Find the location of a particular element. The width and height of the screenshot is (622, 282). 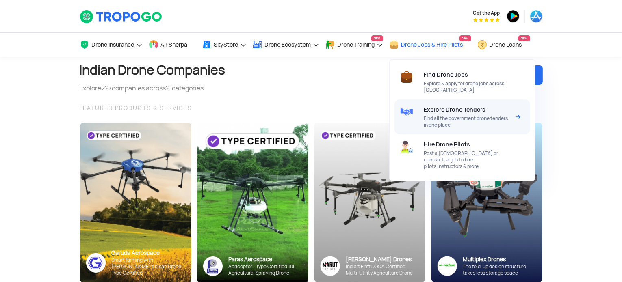

img: Group%2036313.png is located at coordinates (330, 266).